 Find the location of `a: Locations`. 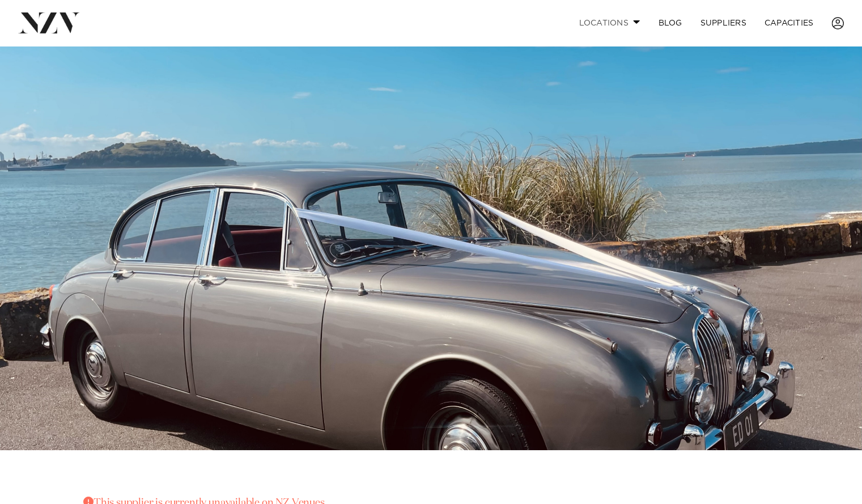

a: Locations is located at coordinates (610, 23).